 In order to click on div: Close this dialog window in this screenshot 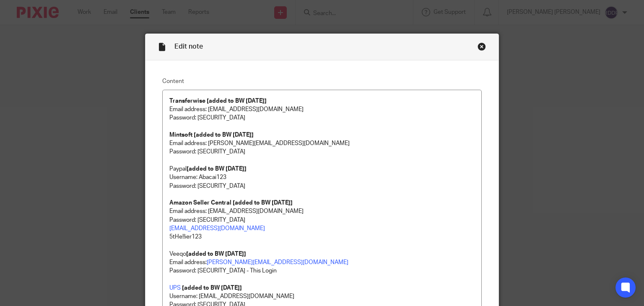, I will do `click(482, 47)`.